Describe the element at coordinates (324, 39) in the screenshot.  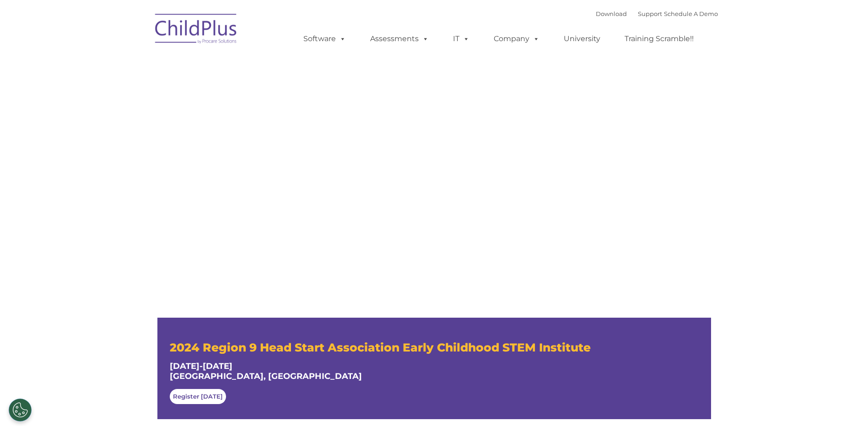
I see `a: Software` at that location.